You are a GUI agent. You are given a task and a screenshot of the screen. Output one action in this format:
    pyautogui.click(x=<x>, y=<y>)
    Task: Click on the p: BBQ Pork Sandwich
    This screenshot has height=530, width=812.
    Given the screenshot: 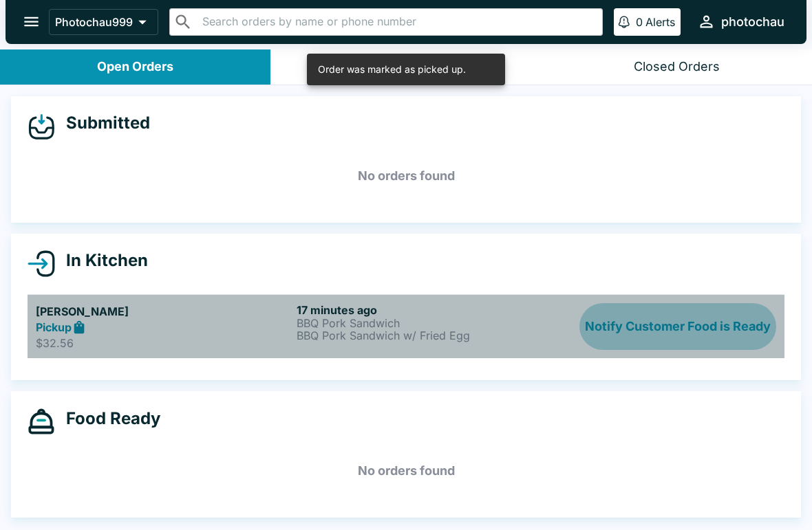 What is the action you would take?
    pyautogui.click(x=424, y=323)
    